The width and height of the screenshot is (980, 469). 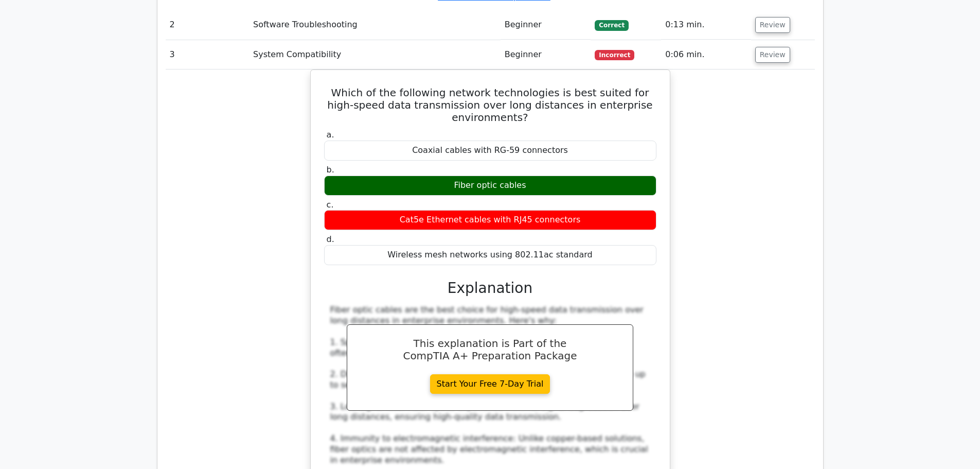 What do you see at coordinates (207, 54) in the screenshot?
I see `td: 3` at bounding box center [207, 54].